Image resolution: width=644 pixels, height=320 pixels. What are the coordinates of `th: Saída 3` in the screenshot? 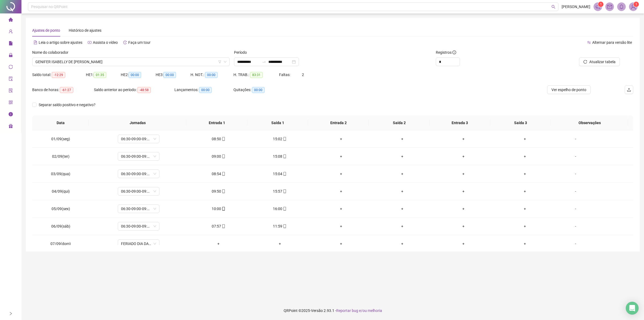 It's located at (521, 123).